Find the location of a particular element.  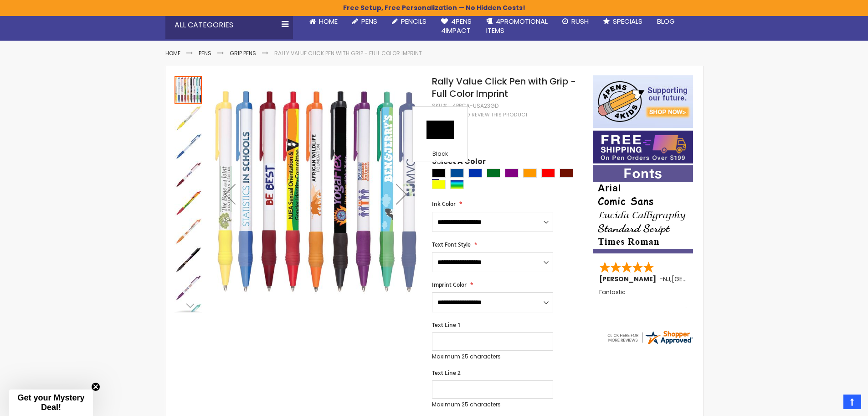

div: Dark Blue is located at coordinates (457, 173).